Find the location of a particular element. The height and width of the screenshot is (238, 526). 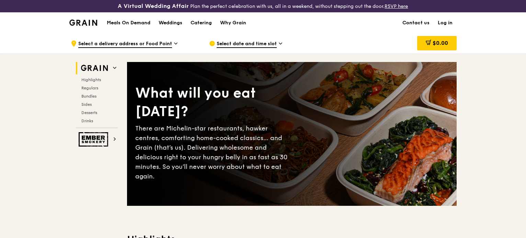

span: Sides is located at coordinates (86, 105).